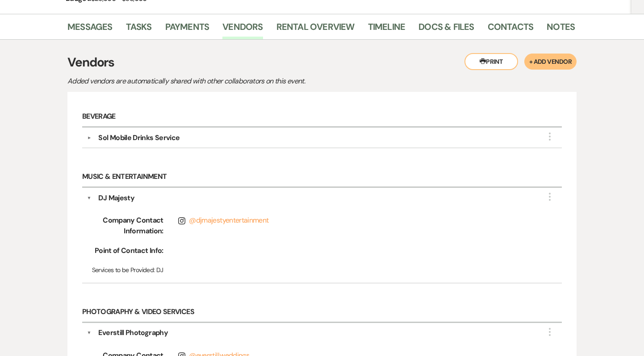 Image resolution: width=644 pixels, height=356 pixels. I want to click on h3: Vendors, so click(322, 62).